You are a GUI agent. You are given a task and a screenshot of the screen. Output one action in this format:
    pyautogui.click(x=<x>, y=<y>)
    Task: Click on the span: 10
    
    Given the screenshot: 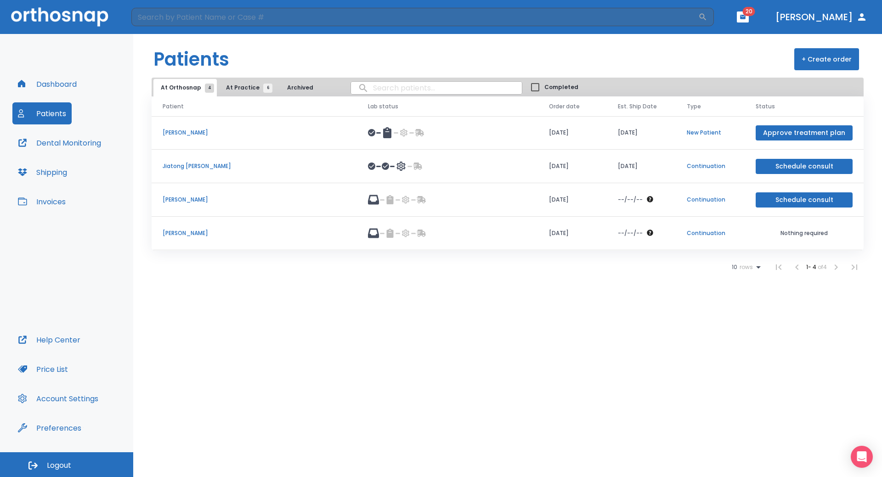 What is the action you would take?
    pyautogui.click(x=735, y=267)
    